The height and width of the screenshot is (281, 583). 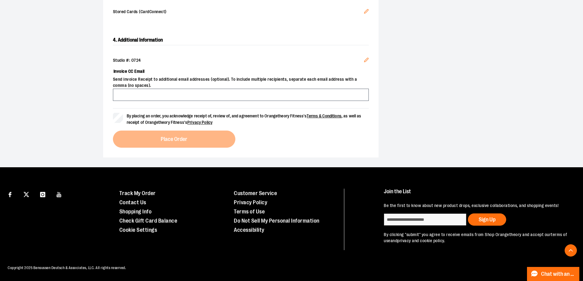 I want to click on a: Shopping Info, so click(x=136, y=212).